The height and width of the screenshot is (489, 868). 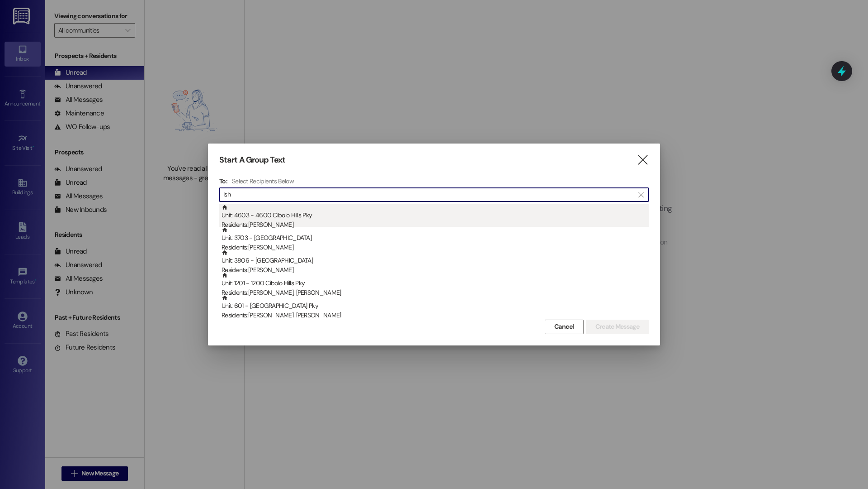 What do you see at coordinates (642, 194) in the screenshot?
I see `button: Clear text` at bounding box center [642, 194].